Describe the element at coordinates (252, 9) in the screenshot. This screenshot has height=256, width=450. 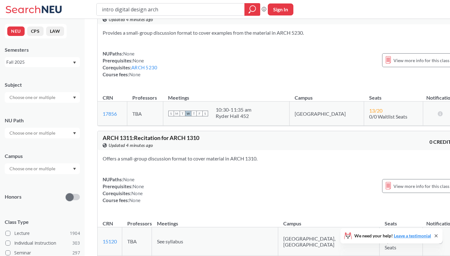
I see `div: magnifying glass` at that location.